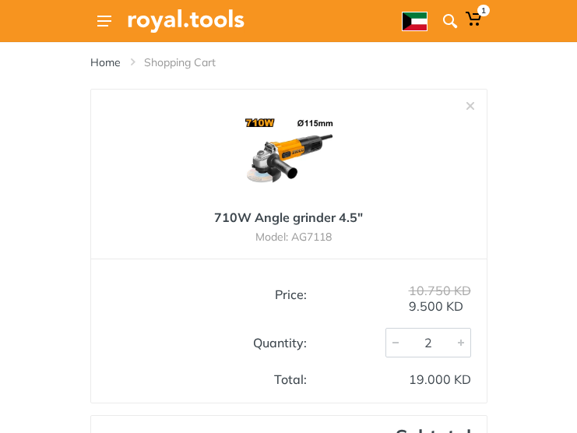 This screenshot has height=433, width=577. Describe the element at coordinates (186, 21) in the screenshot. I see `img: Royal Tools Logo` at that location.